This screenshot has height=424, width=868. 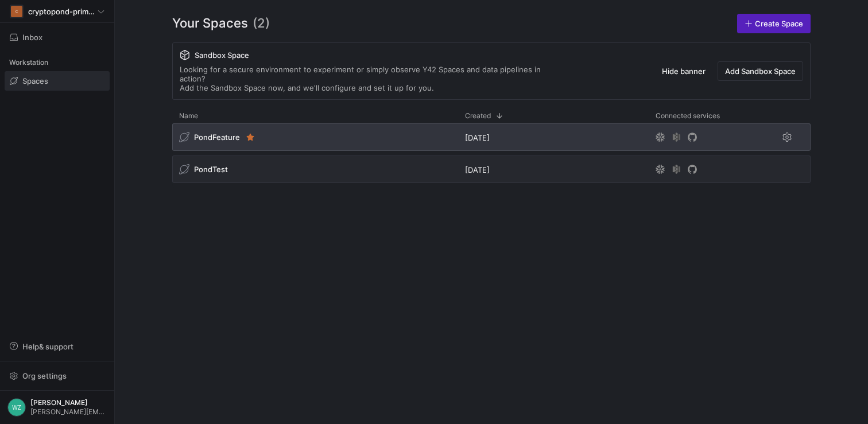 What do you see at coordinates (688, 116) in the screenshot?
I see `span: Connected services` at bounding box center [688, 116].